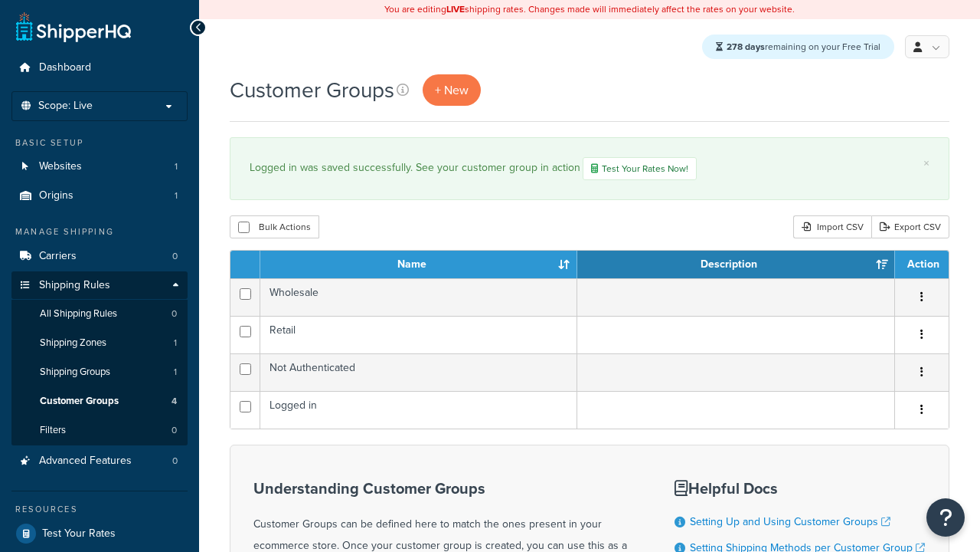 The image size is (980, 552). I want to click on a: Filters 0, so click(99, 430).